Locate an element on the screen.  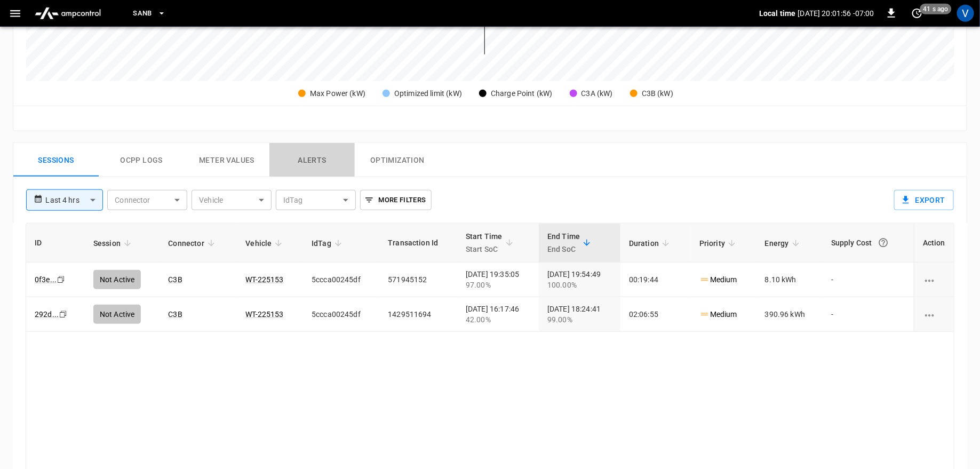
div: 42.00% is located at coordinates (498, 319).